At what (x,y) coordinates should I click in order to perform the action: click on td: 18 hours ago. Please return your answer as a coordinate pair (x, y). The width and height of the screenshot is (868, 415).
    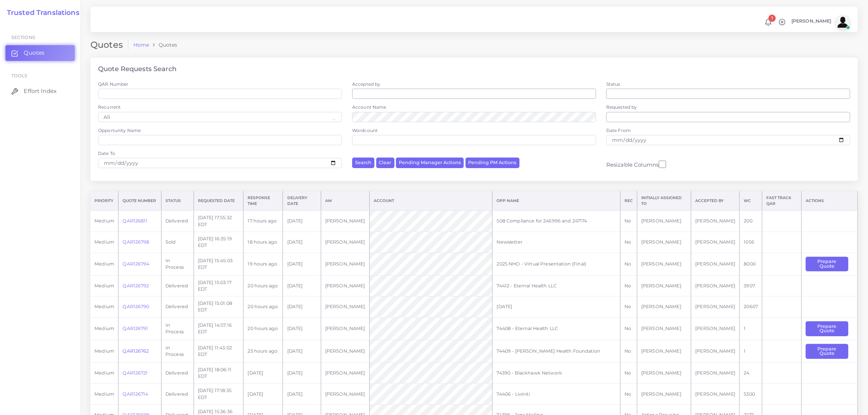
    Looking at the image, I should click on (263, 242).